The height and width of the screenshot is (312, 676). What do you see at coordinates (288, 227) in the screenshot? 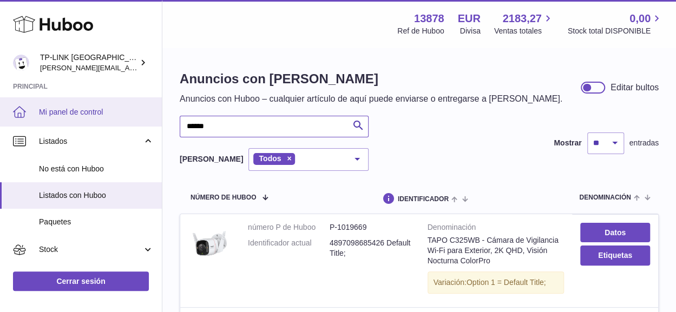
I see `dt: número P de Huboo` at bounding box center [288, 227].